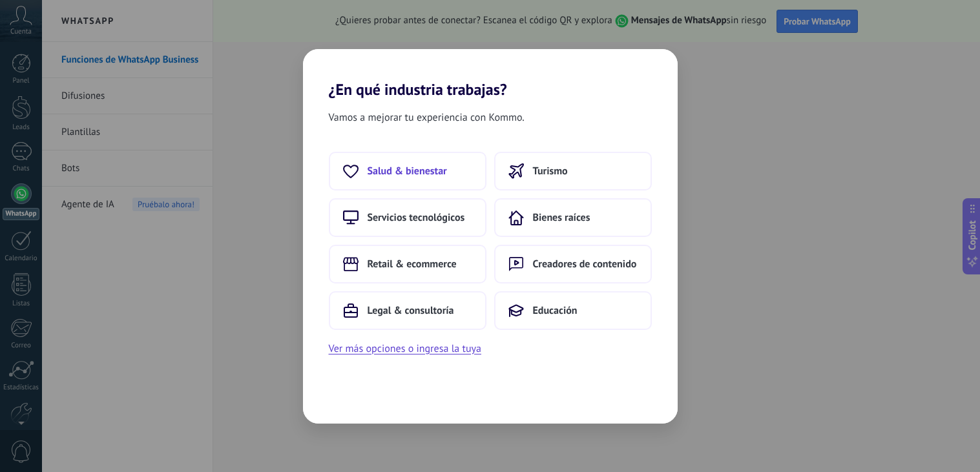 Image resolution: width=980 pixels, height=472 pixels. Describe the element at coordinates (585, 264) in the screenshot. I see `span: Creadores de contenido` at that location.